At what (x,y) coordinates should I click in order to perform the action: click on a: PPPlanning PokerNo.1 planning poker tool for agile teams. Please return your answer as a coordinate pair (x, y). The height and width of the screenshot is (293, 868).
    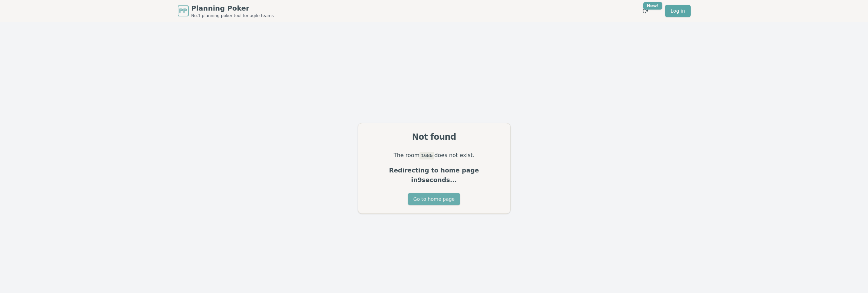
    Looking at the image, I should click on (226, 11).